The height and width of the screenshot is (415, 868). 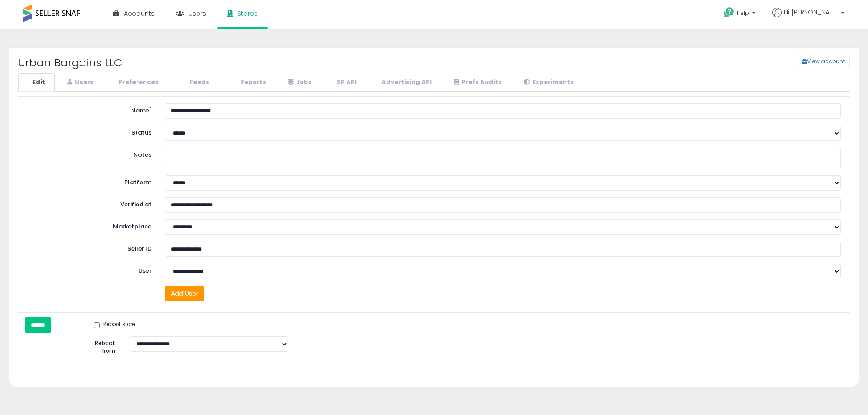 I want to click on a: Users, so click(x=79, y=82).